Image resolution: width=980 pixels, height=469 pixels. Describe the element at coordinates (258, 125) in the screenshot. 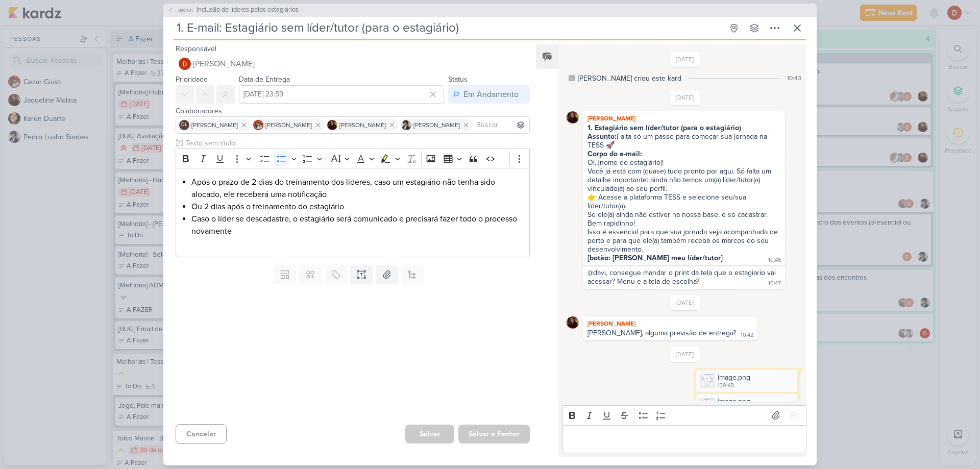

I see `img: Cezar Giusti` at that location.